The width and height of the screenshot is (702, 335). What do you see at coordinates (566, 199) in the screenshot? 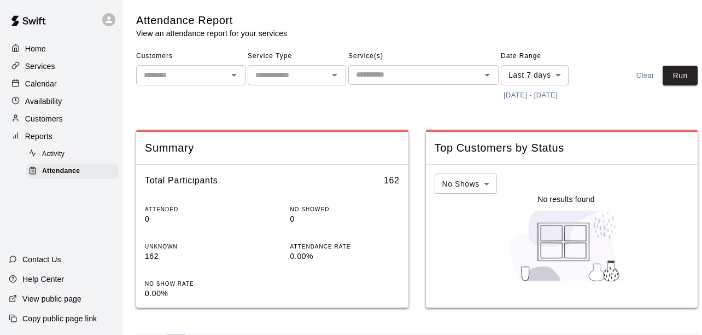
I see `p: No results found` at bounding box center [566, 199].